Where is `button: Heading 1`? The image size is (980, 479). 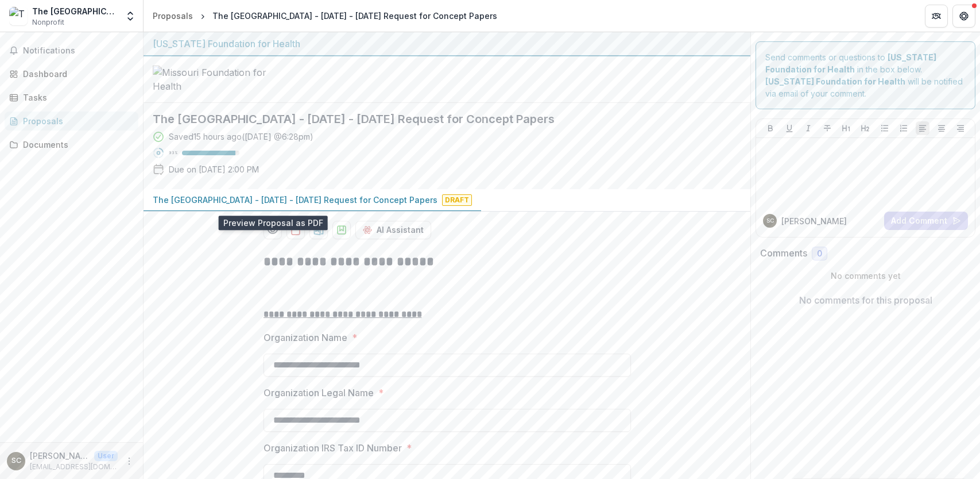
button: Heading 1 is located at coordinates (846, 128).